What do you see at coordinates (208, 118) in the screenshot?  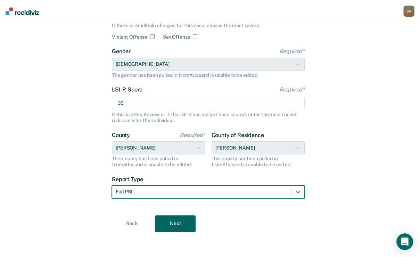 I see `div: If this is a File Review or if the LSI-R has not yet been scored, enter the most recent risk scor...` at bounding box center [208, 118].